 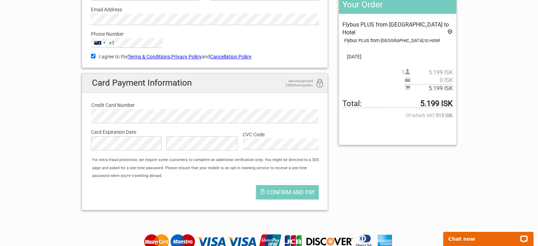 I want to click on p: Chat now, so click(x=45, y=15).